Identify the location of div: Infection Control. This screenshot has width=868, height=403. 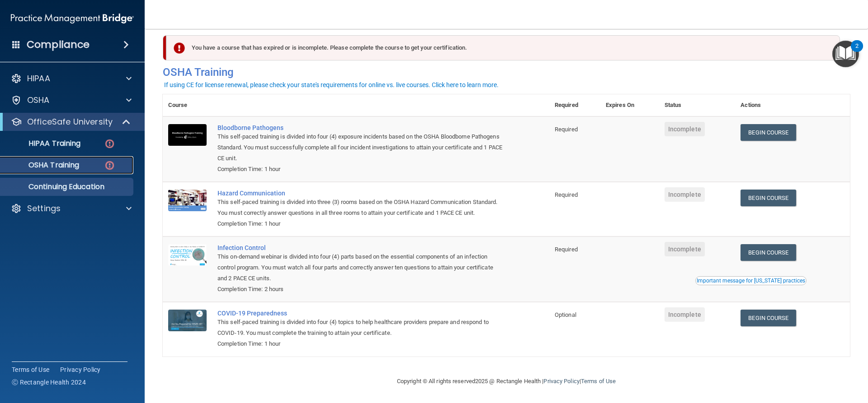
(361, 248).